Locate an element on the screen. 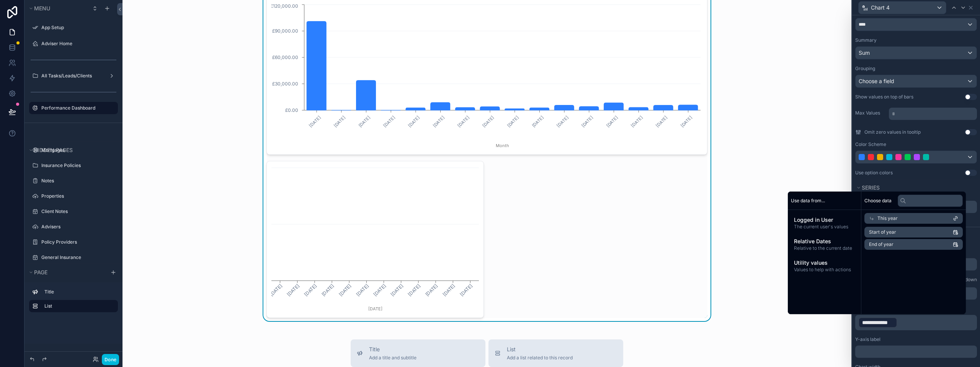 The width and height of the screenshot is (980, 367). label: Notes is located at coordinates (77, 180).